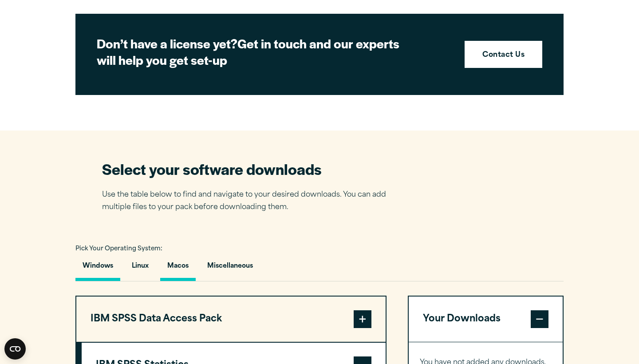  I want to click on button: Open CMP widget, so click(15, 348).